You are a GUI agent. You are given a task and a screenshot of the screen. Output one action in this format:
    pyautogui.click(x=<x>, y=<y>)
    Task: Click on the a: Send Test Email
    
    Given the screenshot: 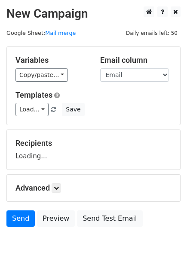 What is the action you would take?
    pyautogui.click(x=110, y=219)
    